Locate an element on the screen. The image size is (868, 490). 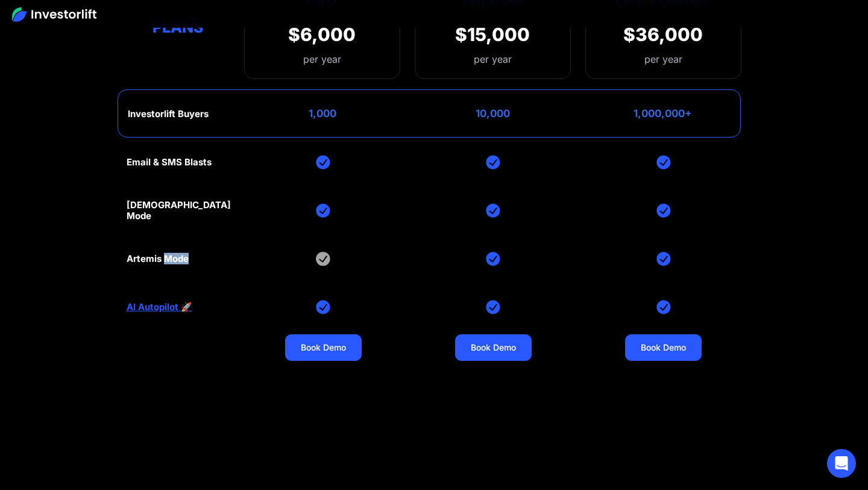
div: Email & SMS Blasts is located at coordinates (169, 162).